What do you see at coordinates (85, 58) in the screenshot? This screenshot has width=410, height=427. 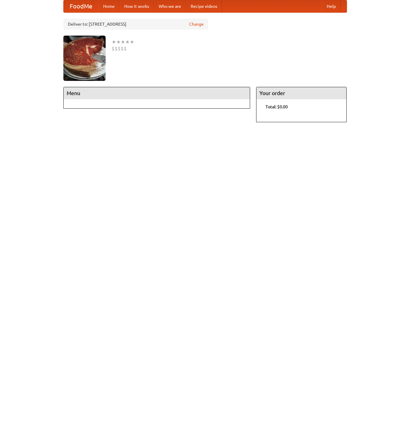 I see `img: angular.jpg` at bounding box center [85, 58].